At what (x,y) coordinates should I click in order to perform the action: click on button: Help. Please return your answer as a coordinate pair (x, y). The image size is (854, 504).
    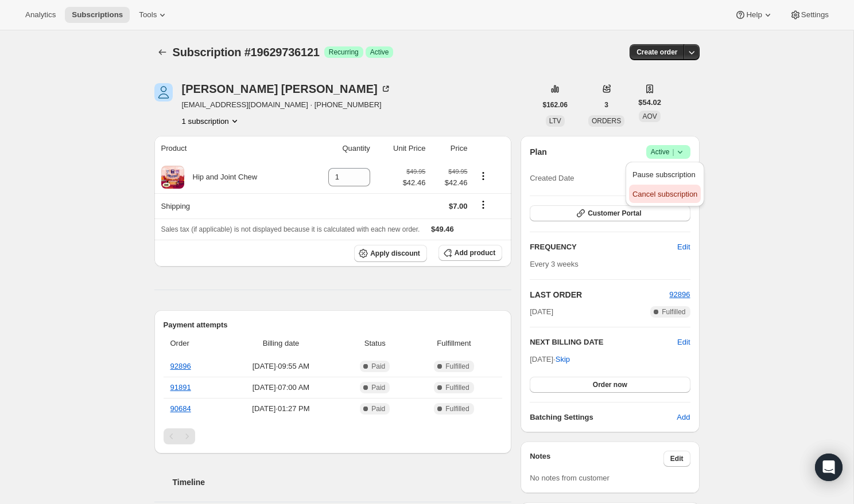
    Looking at the image, I should click on (754, 15).